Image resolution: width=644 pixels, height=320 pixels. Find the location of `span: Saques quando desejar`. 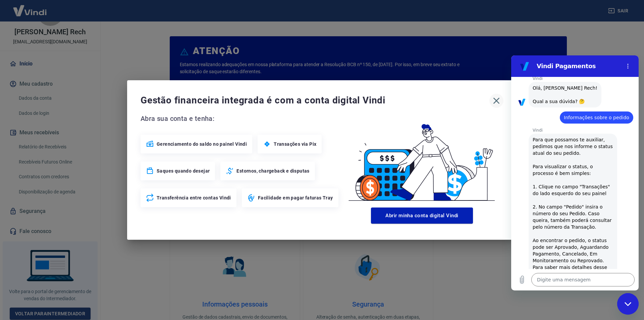

span: Saques quando desejar is located at coordinates (183, 171).